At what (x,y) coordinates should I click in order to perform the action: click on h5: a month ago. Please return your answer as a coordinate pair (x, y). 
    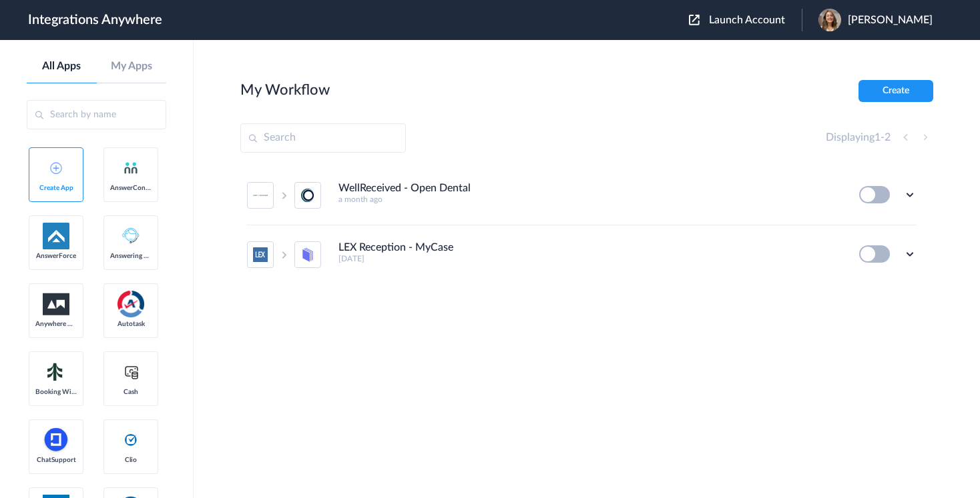
    Looking at the image, I should click on (590, 200).